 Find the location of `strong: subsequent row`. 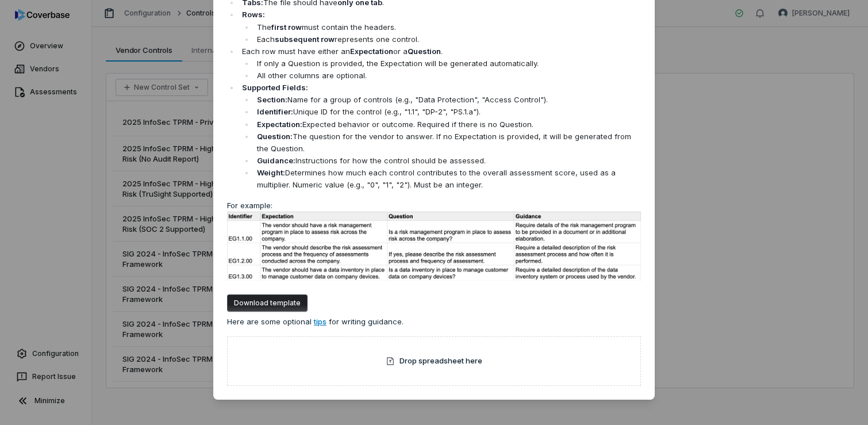

strong: subsequent row is located at coordinates (304, 39).